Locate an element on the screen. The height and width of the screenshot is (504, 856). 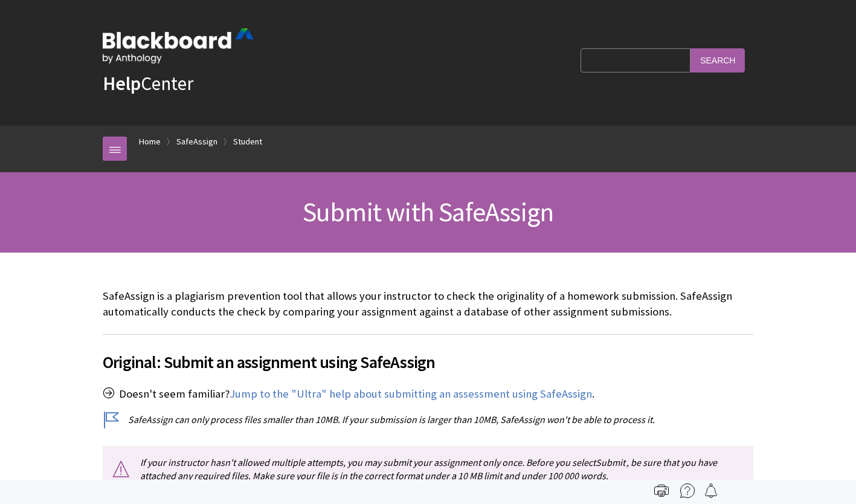
input: Search is located at coordinates (718, 60).